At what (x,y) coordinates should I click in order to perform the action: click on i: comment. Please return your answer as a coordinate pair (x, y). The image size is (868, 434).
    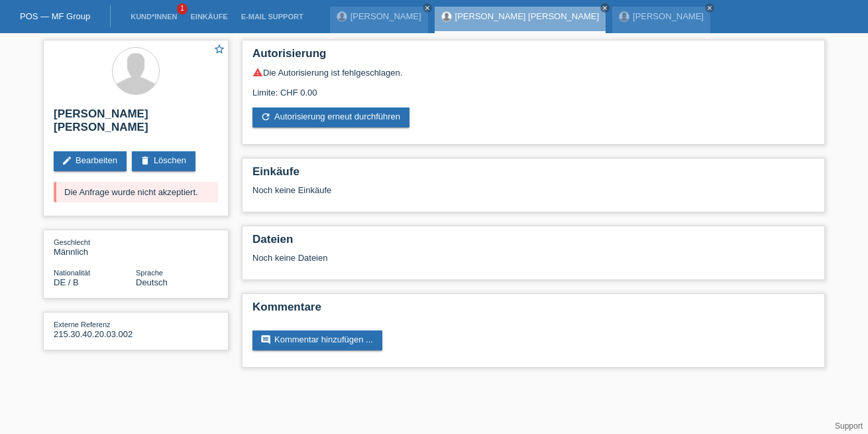
    Looking at the image, I should click on (266, 340).